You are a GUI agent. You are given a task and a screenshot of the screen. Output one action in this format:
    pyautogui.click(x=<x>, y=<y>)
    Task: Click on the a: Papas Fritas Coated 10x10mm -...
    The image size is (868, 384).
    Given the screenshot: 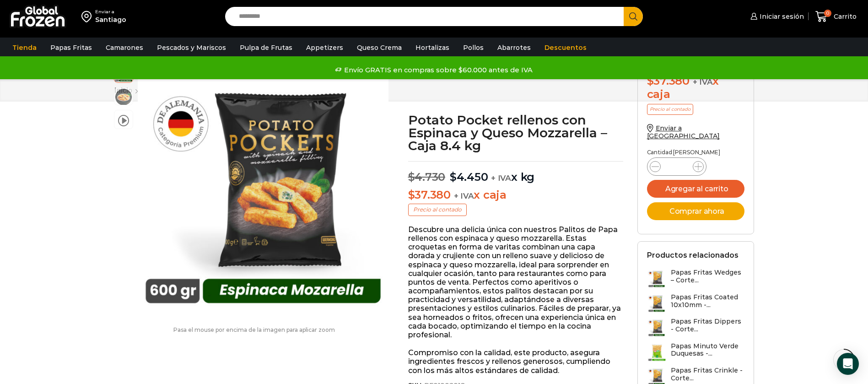 What is the action you would take?
    pyautogui.click(x=696, y=302)
    